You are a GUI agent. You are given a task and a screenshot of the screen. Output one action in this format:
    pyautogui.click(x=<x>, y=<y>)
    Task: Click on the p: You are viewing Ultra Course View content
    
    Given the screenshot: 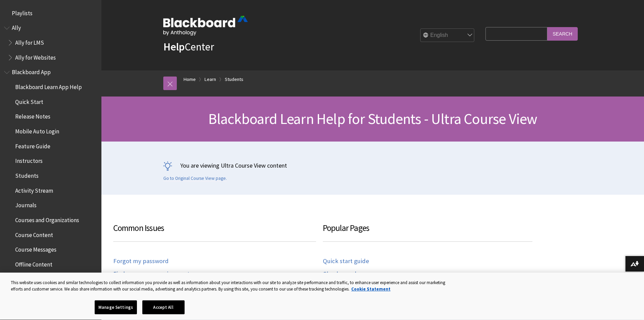 What is the action you would take?
    pyautogui.click(x=373, y=165)
    